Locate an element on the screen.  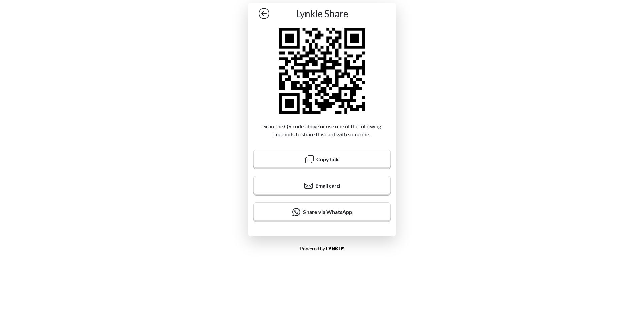
button: Copy link is located at coordinates (322, 159).